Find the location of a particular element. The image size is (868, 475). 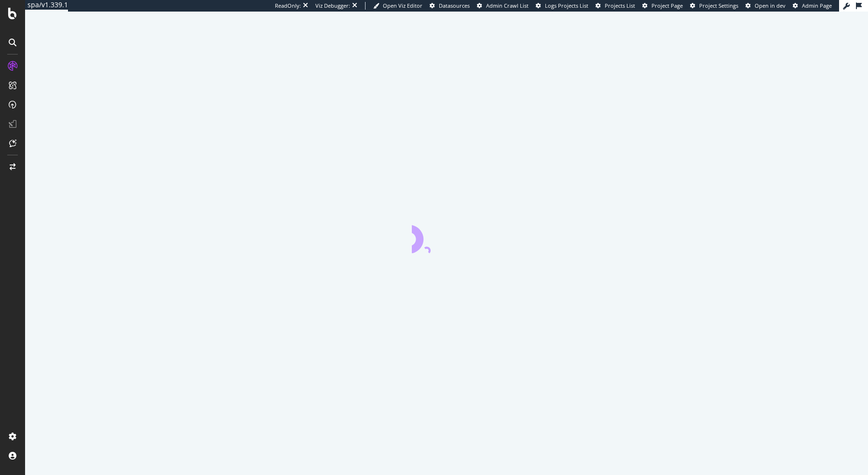

a: Project Page is located at coordinates (663, 6).